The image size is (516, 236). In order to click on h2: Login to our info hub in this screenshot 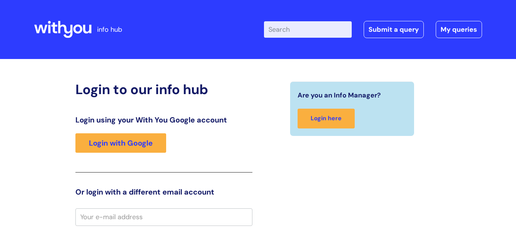, I will do `click(164, 89)`.